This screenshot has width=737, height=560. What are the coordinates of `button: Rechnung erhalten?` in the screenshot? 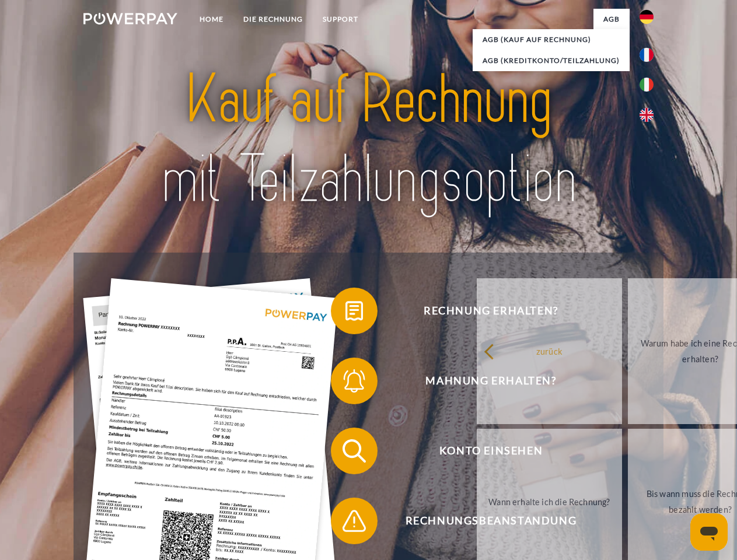 It's located at (483, 311).